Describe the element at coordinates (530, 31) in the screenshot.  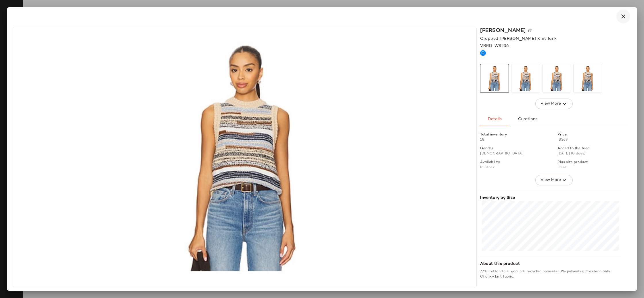
I see `img: svg%3e` at that location.